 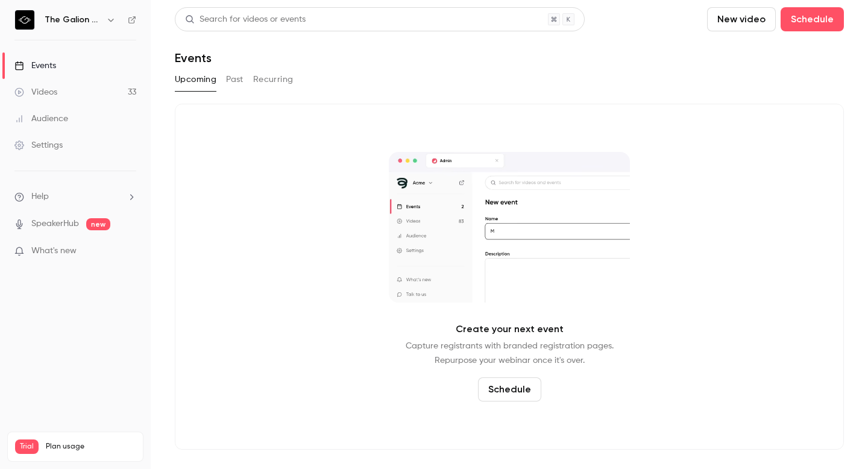 I want to click on div: Search for videos or events, so click(x=245, y=19).